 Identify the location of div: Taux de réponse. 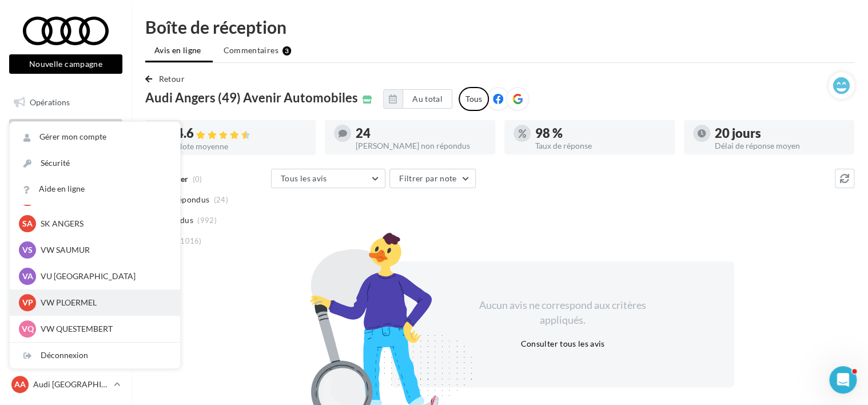
(601, 146).